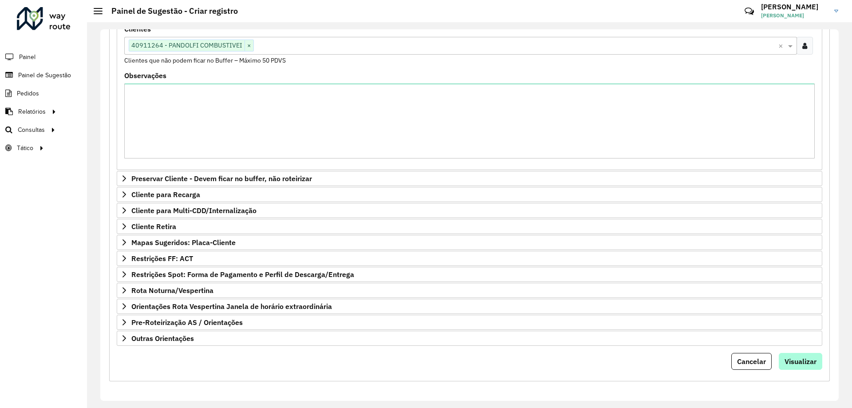 The width and height of the screenshot is (852, 408). I want to click on label: Observações, so click(145, 75).